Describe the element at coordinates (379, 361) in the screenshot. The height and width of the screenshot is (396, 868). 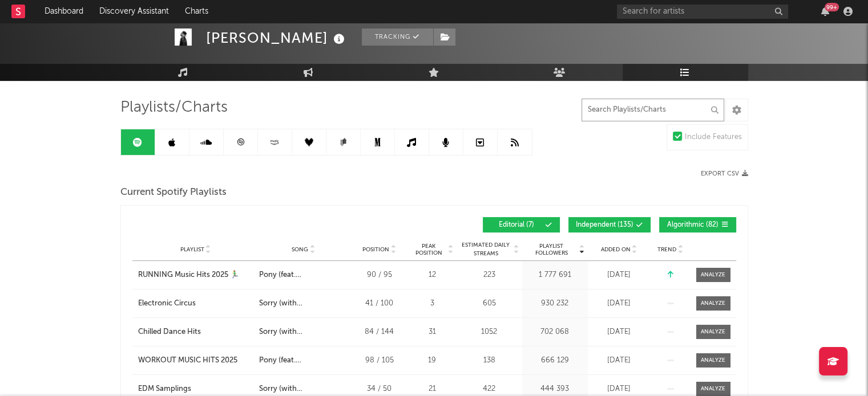
I see `div: 98 / 105` at that location.